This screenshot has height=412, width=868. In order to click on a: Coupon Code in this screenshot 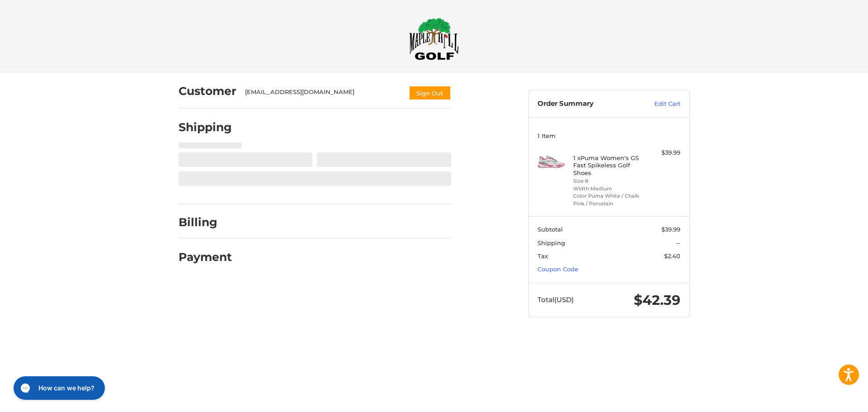, I will do `click(558, 269)`.